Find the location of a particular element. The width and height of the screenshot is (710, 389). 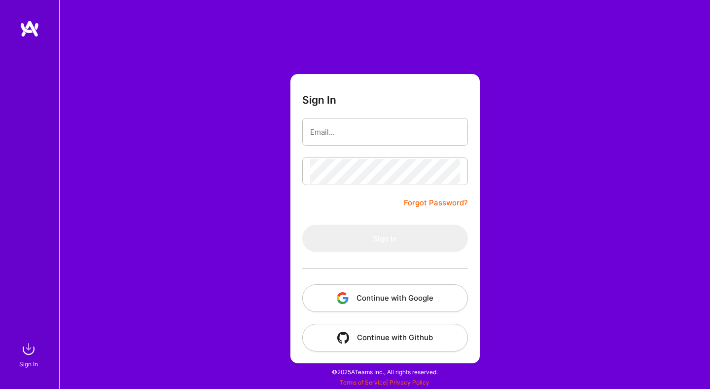

img: logo is located at coordinates (30, 29).